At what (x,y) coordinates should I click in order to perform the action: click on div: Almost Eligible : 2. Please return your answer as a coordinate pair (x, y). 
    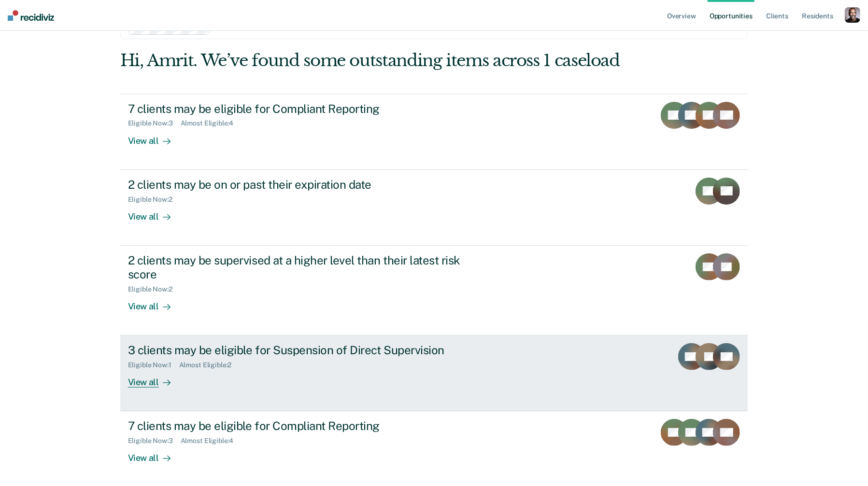
    Looking at the image, I should click on (209, 365).